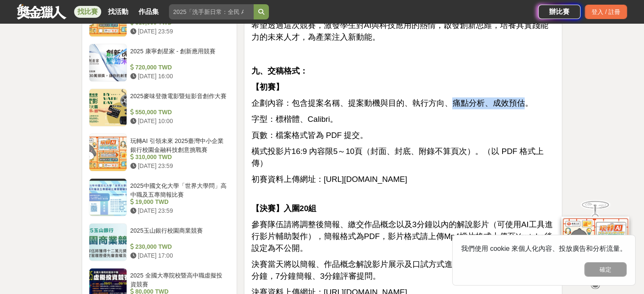  Describe the element at coordinates (267, 87) in the screenshot. I see `strong: 【初賽】` at that location.